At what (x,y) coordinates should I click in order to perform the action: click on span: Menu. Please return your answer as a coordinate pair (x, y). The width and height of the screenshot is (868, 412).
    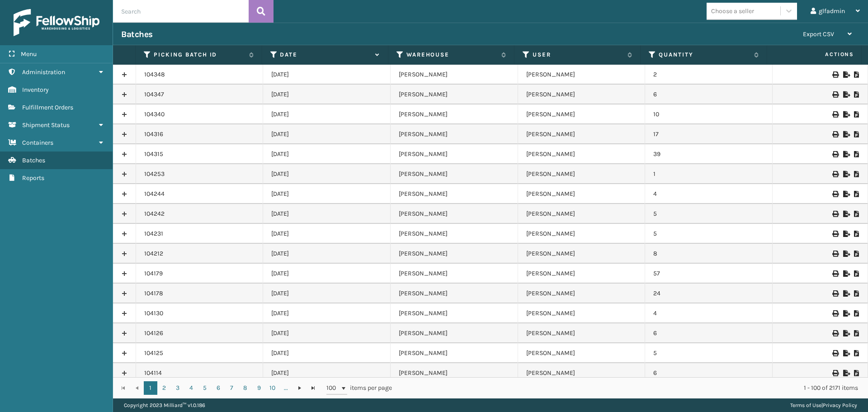
    Looking at the image, I should click on (29, 54).